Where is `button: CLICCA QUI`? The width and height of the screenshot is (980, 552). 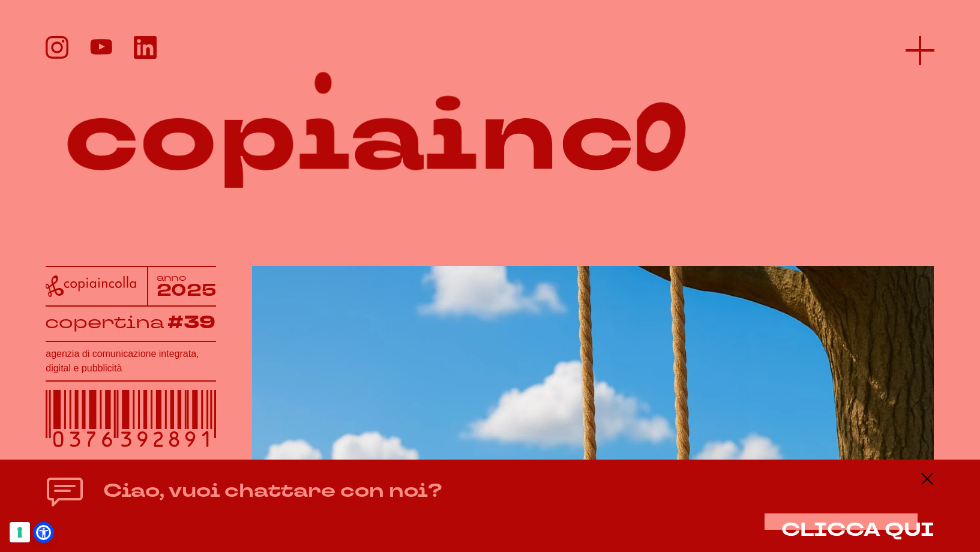
button: CLICCA QUI is located at coordinates (858, 529).